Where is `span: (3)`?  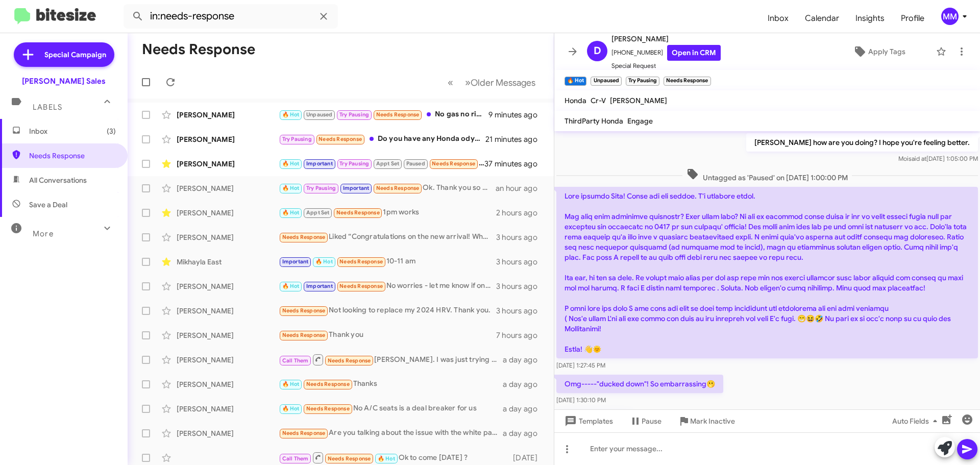
span: (3) is located at coordinates (111, 131).